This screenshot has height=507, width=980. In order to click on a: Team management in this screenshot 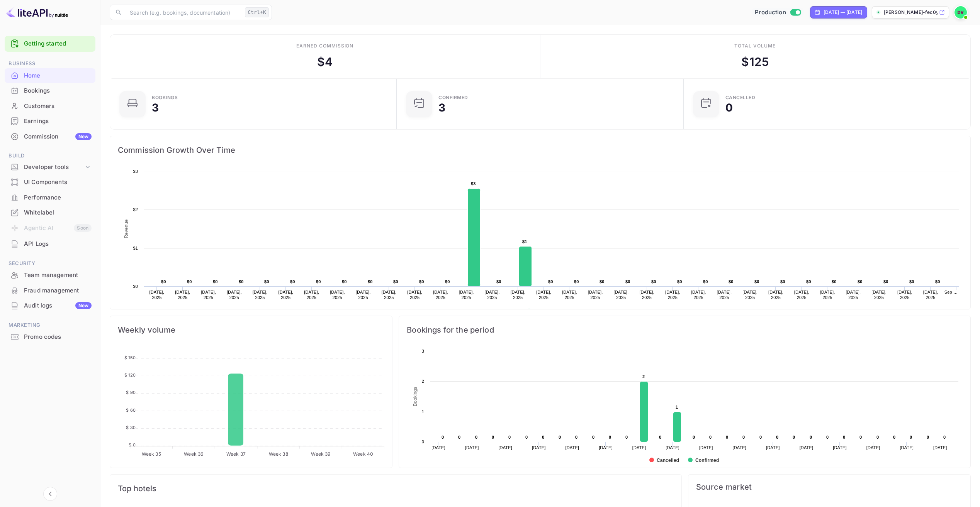, I will do `click(50, 275)`.